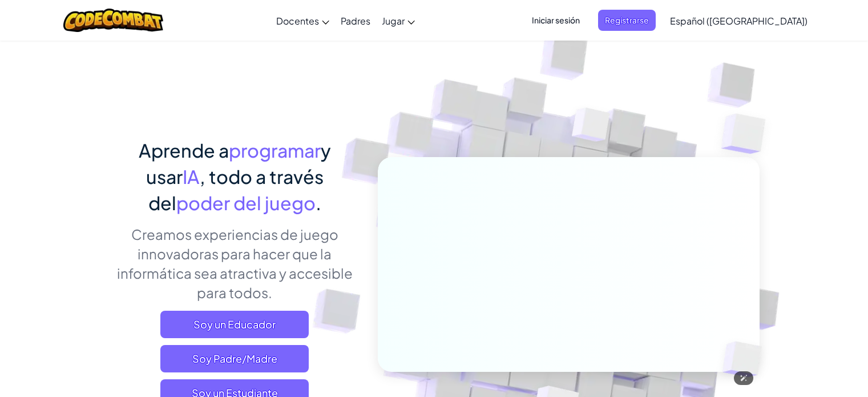 The width and height of the screenshot is (868, 397). What do you see at coordinates (627, 20) in the screenshot?
I see `button: Registrarse` at bounding box center [627, 20].